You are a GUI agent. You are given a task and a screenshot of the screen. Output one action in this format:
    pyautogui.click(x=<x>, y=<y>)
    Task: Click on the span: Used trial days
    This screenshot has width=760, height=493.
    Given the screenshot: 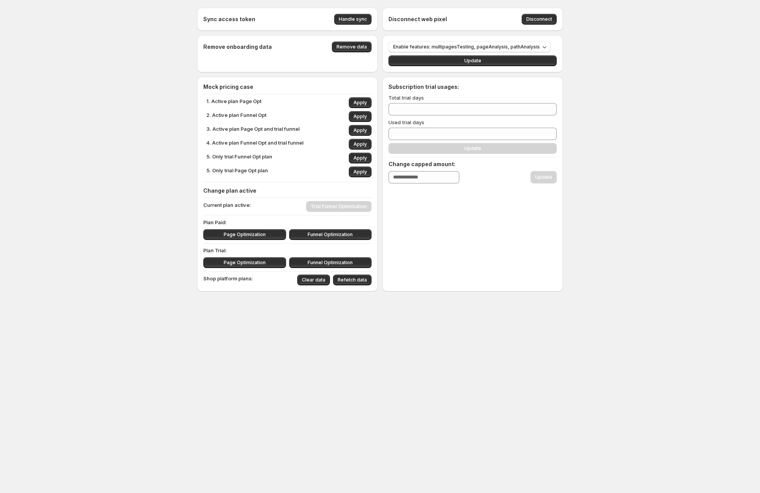 What is the action you would take?
    pyautogui.click(x=406, y=122)
    